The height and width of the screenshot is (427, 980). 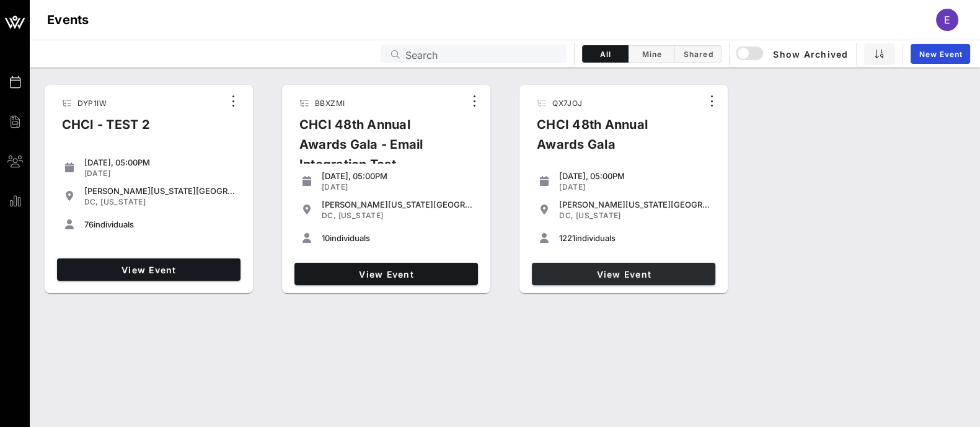 I want to click on button: Mine, so click(x=652, y=54).